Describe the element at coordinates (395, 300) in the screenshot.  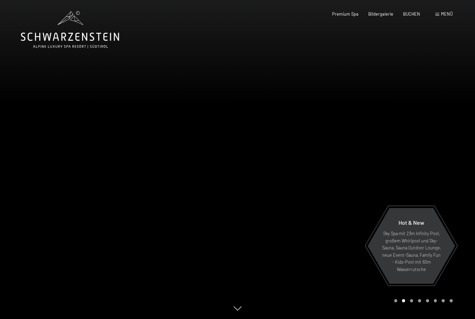
I see `div: Carousel Page 1` at that location.